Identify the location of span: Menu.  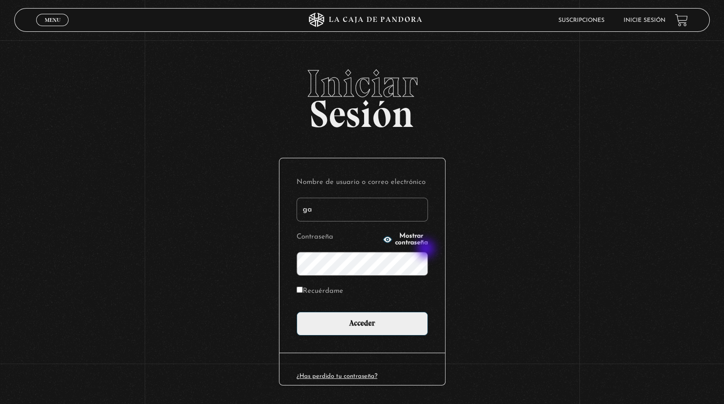
(52, 20).